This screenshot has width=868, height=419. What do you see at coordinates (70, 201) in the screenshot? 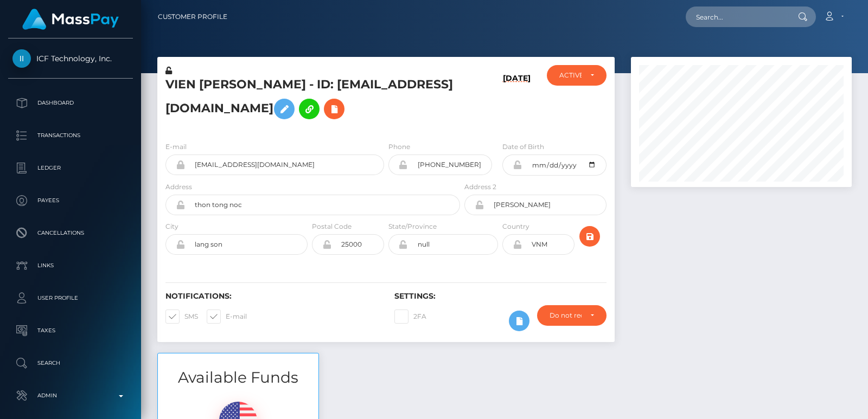
I see `a: Payees` at bounding box center [70, 201].